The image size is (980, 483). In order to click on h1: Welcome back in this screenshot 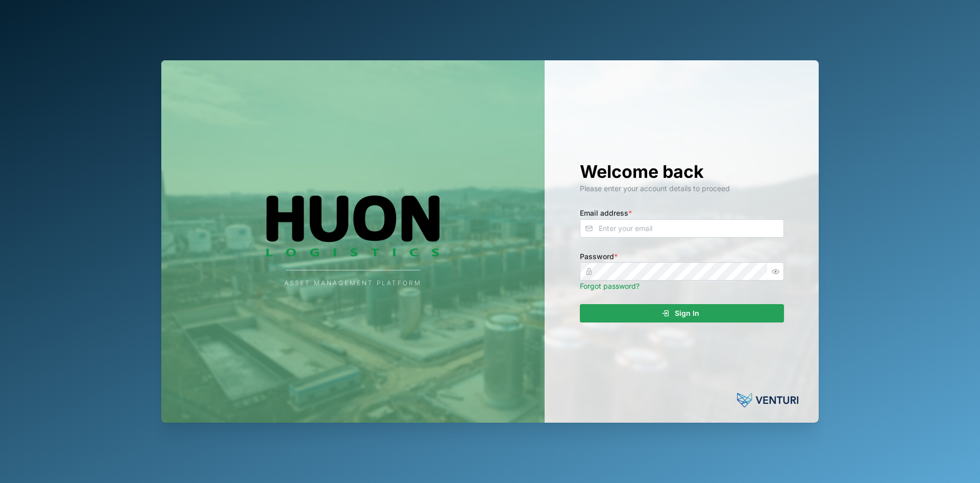, I will do `click(682, 172)`.